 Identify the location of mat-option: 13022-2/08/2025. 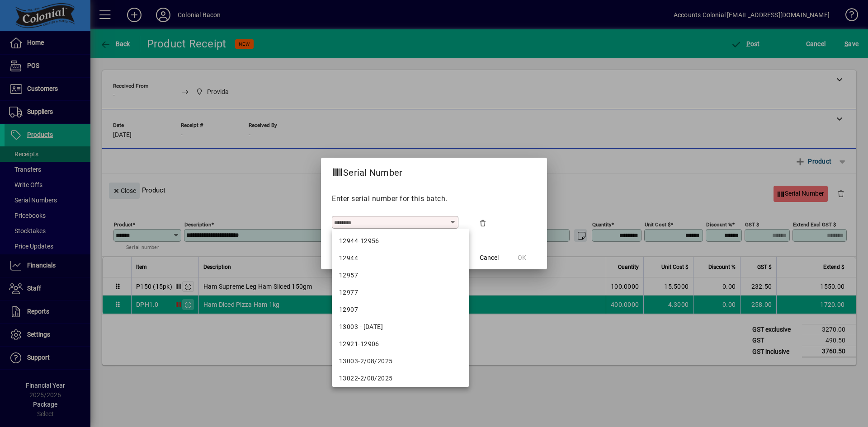
(400, 378).